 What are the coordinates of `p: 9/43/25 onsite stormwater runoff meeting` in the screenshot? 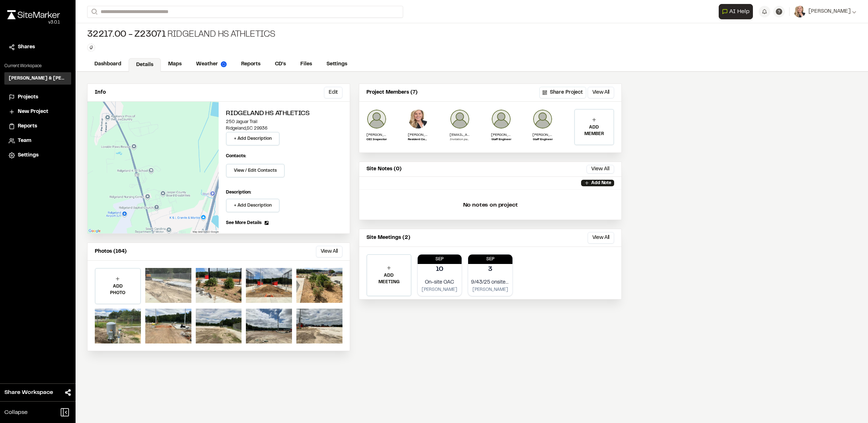 It's located at (490, 283).